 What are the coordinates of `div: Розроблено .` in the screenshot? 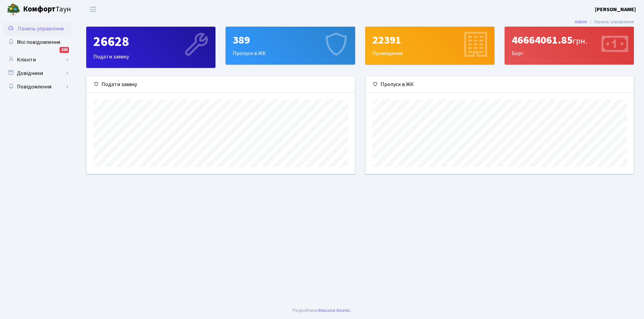 It's located at (322, 311).